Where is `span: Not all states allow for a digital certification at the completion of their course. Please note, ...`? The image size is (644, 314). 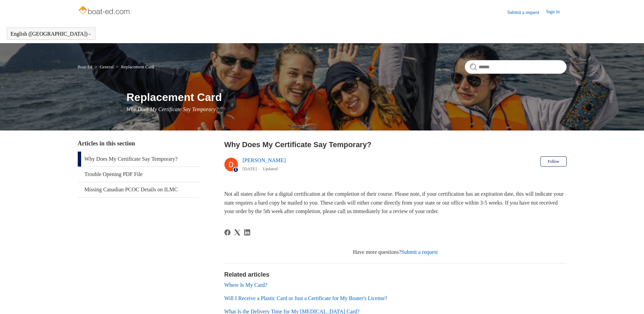 span: Not all states allow for a digital certification at the completion of their course. Please note, ... is located at coordinates (394, 203).